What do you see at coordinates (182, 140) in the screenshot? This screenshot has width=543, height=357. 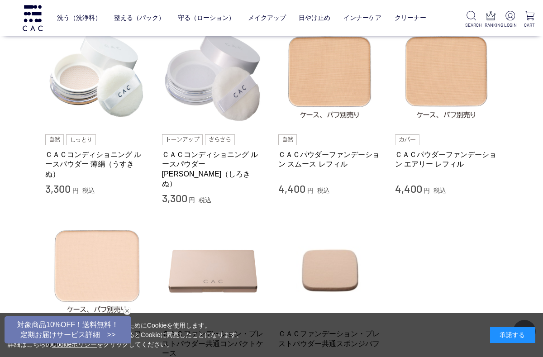 I see `img: トーンアップ` at bounding box center [182, 140].